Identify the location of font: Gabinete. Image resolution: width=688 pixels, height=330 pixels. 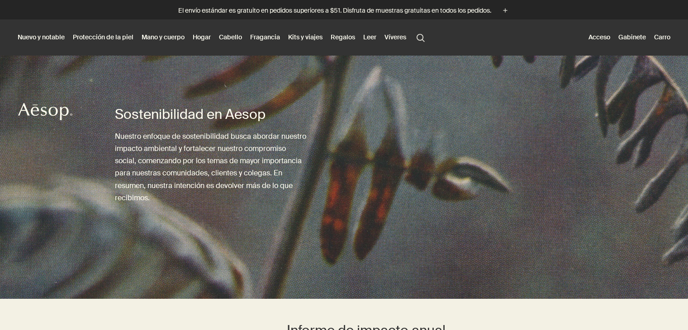
(632, 37).